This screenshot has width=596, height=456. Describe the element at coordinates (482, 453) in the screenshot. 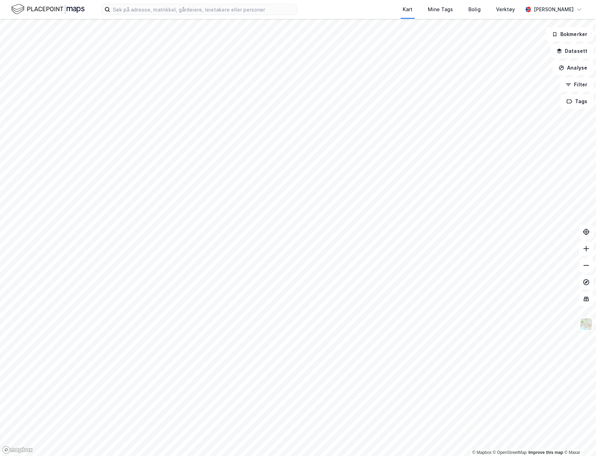

I see `a: Mapbox` at that location.